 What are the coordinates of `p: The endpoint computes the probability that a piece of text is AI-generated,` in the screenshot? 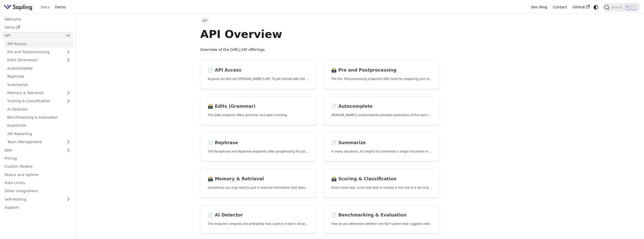 It's located at (258, 224).